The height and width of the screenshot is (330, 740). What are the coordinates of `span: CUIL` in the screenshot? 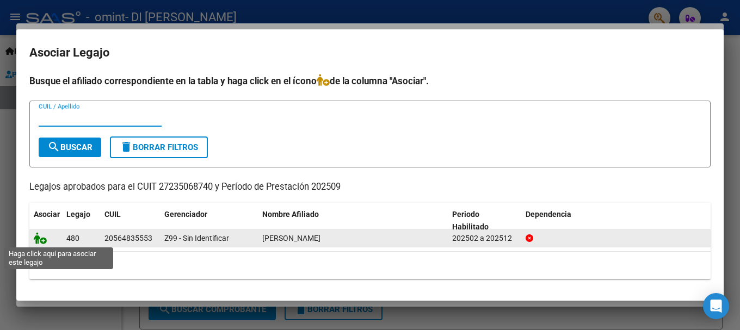 It's located at (113, 214).